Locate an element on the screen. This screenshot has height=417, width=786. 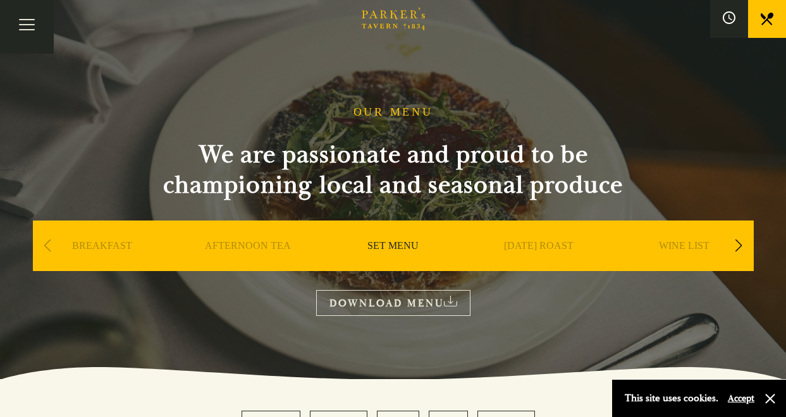
a: AFTERNOON TEA is located at coordinates (248, 265).